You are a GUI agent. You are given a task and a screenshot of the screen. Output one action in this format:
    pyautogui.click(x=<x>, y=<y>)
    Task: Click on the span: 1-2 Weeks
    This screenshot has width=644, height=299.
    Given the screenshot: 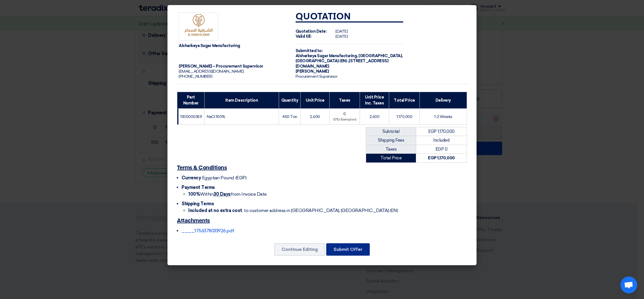 What is the action you would take?
    pyautogui.click(x=443, y=116)
    